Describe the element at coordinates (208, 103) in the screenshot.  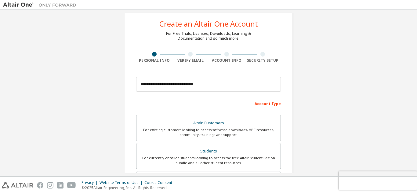
I see `div: Account Type` at that location.